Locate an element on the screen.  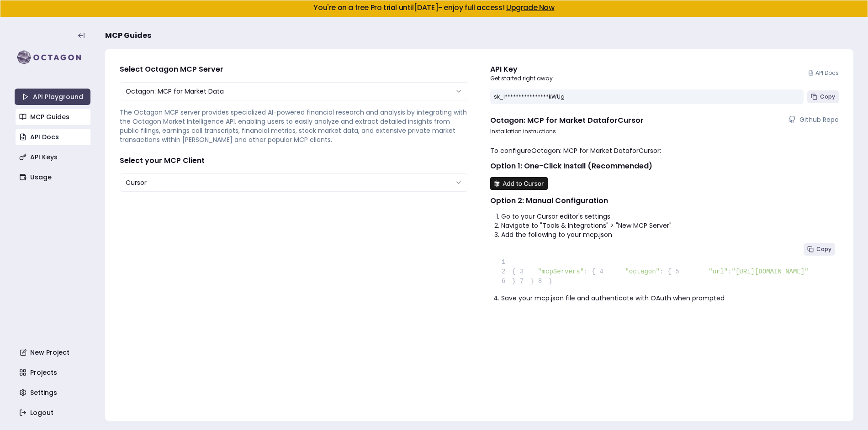
li: Go to your Cursor editor's settings is located at coordinates (670, 216).